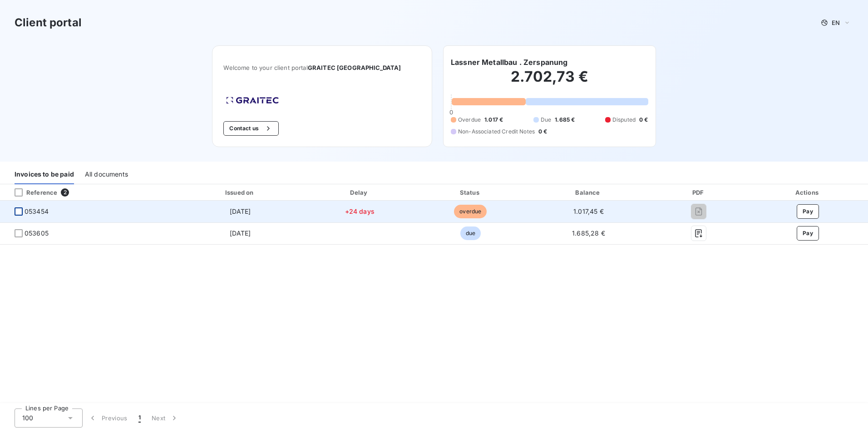  Describe the element at coordinates (589, 211) in the screenshot. I see `span: 1.017,45 €` at that location.